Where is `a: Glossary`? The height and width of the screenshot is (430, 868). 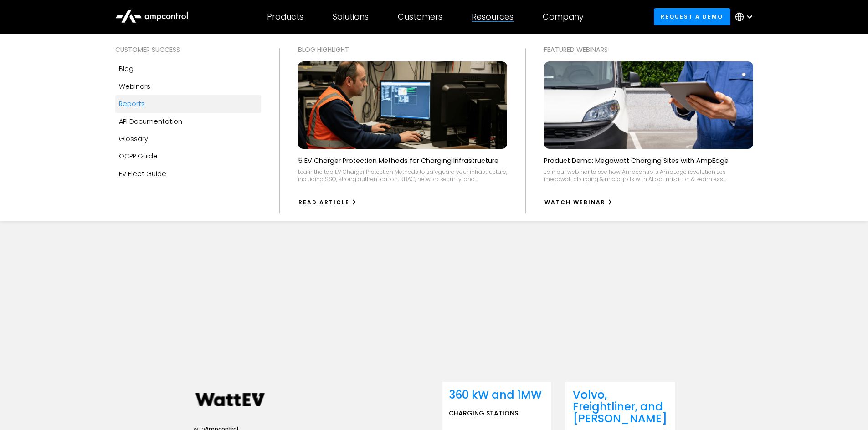
a: Glossary is located at coordinates (188, 139).